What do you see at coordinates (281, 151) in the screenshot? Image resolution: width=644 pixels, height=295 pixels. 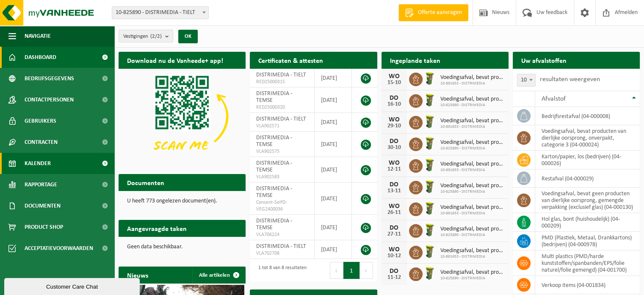 I see `span: VLA902575` at bounding box center [281, 151].